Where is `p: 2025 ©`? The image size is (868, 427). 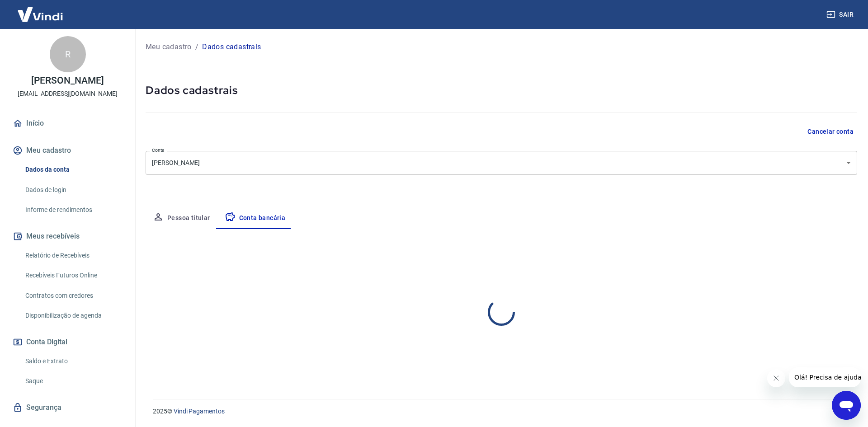 p: 2025 © is located at coordinates (500, 412).